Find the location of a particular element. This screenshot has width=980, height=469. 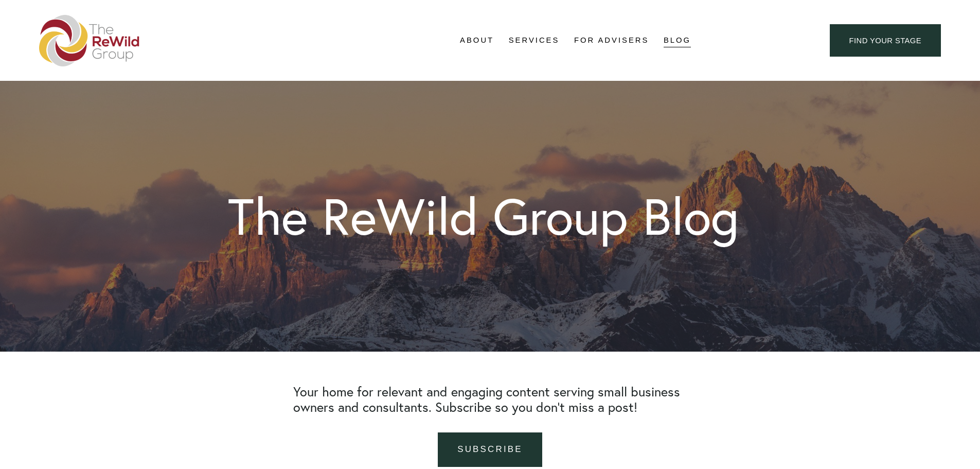

h1: The ReWild Group Blog is located at coordinates (483, 216).